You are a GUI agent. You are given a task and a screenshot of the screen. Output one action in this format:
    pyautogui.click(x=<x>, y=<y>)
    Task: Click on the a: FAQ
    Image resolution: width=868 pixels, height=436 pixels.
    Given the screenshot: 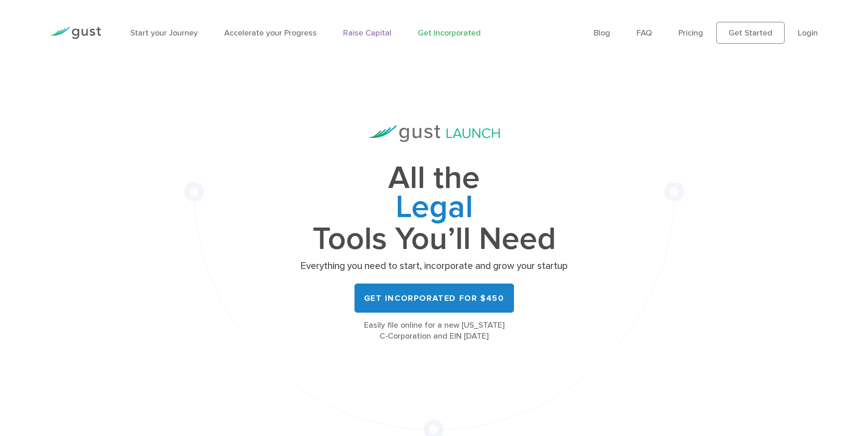 What is the action you would take?
    pyautogui.click(x=644, y=33)
    